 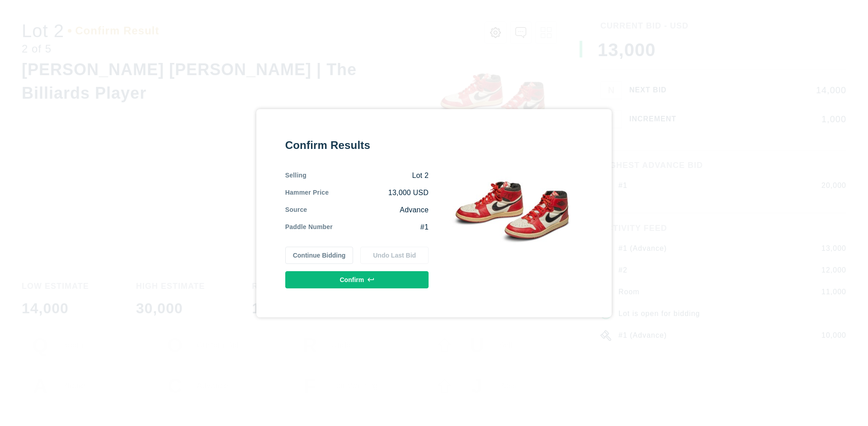 What do you see at coordinates (394, 255) in the screenshot?
I see `button: Undo Last Bid` at bounding box center [394, 255].